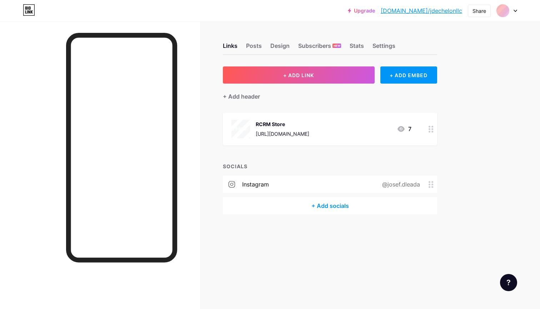 This screenshot has height=309, width=540. I want to click on div: Stats, so click(357, 48).